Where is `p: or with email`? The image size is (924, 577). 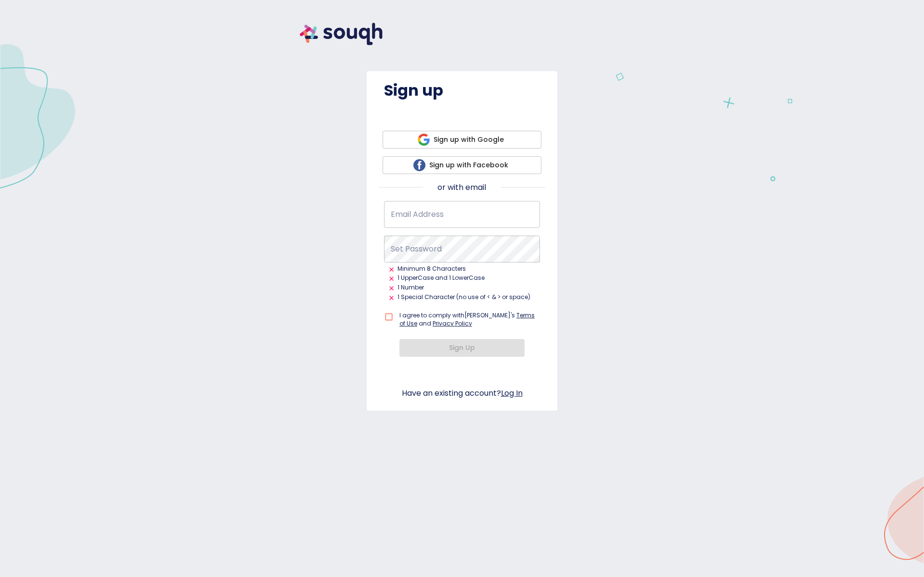
p: or with email is located at coordinates (462, 187).